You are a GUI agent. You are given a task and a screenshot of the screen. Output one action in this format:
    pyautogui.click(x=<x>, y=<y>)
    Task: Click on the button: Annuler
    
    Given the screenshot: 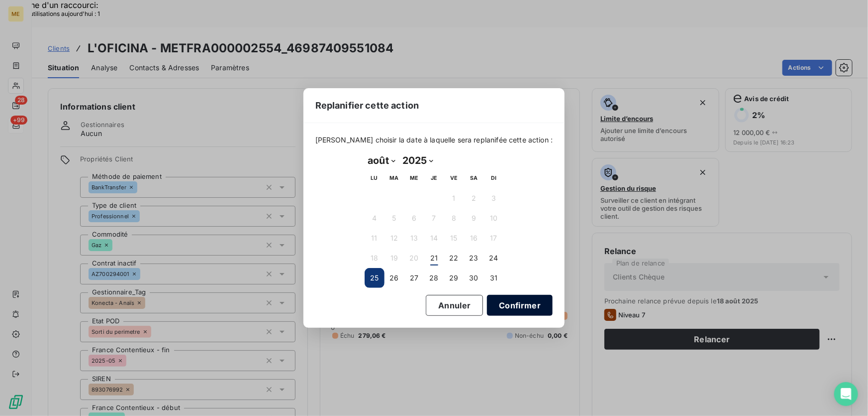 What is the action you would take?
    pyautogui.click(x=454, y=305)
    